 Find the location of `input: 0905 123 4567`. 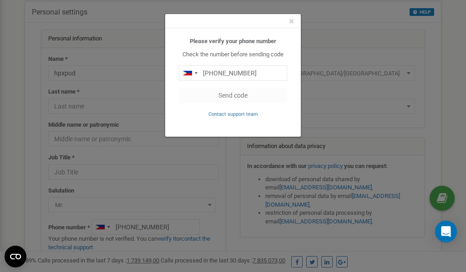

input: 0905 123 4567 is located at coordinates (233, 73).